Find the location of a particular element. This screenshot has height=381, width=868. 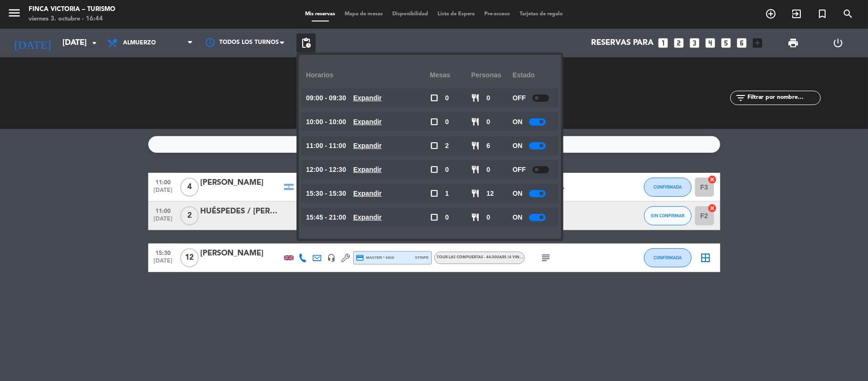

input: Filtrar por nombre... is located at coordinates (783, 98).